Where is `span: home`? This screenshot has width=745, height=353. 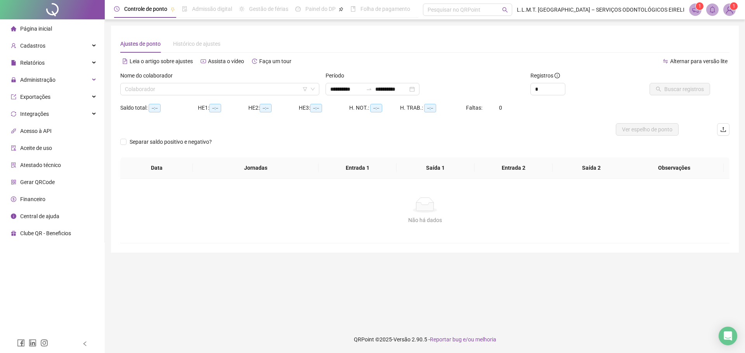 span: home is located at coordinates (14, 29).